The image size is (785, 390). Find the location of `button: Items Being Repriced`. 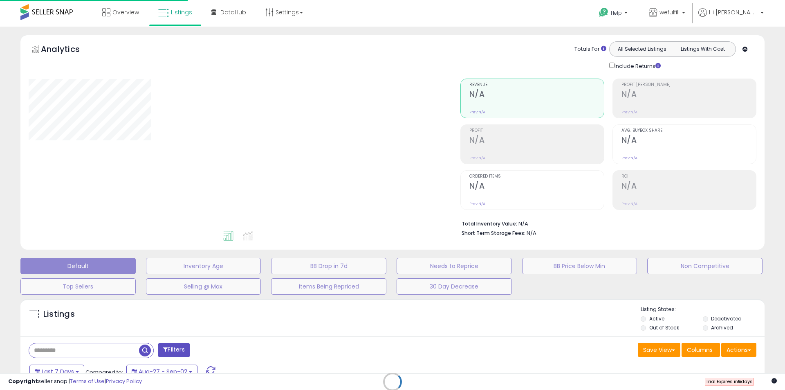

button: Items Being Repriced is located at coordinates (329, 286).